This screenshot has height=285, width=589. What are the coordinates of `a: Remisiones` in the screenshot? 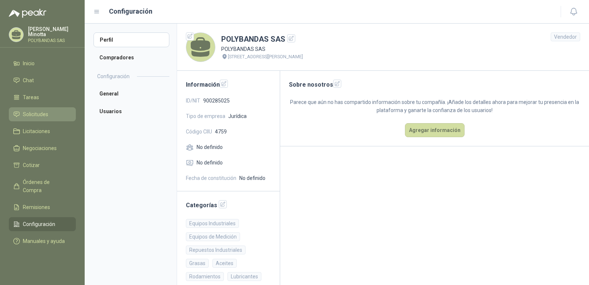 It's located at (42, 207).